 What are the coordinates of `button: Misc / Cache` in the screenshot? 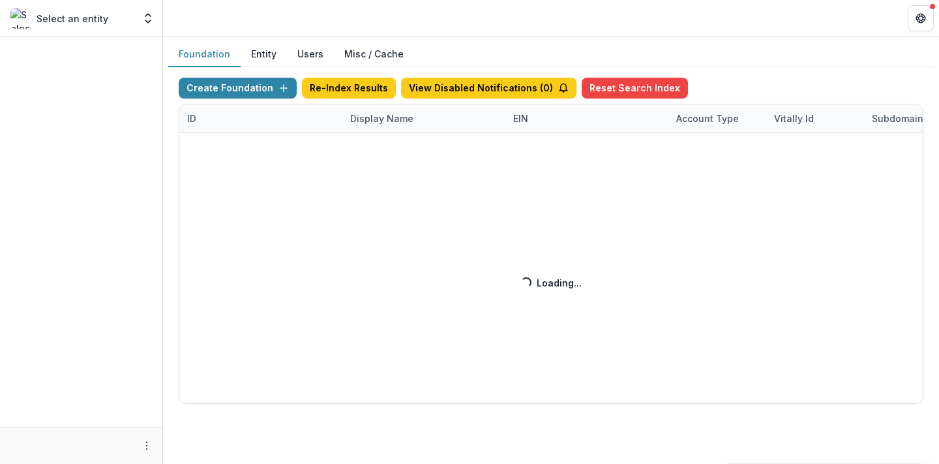 It's located at (374, 54).